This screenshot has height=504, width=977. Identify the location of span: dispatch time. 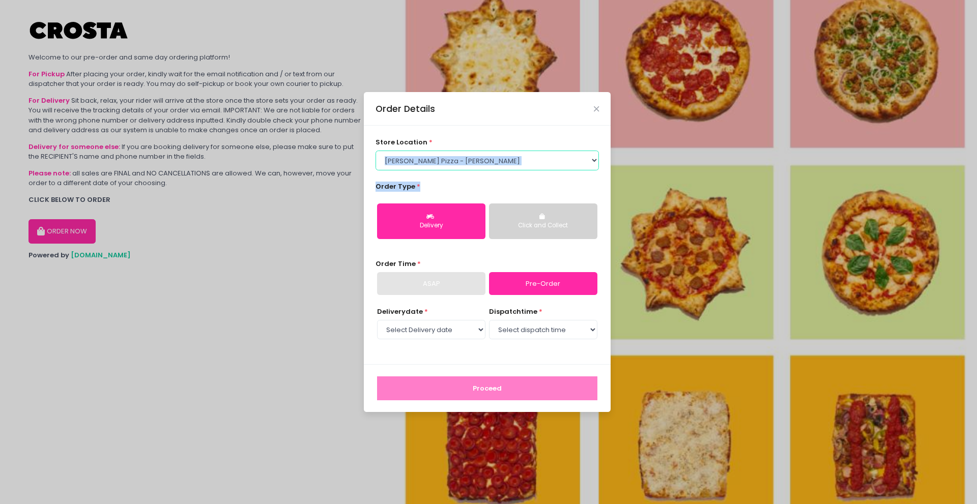
(513, 311).